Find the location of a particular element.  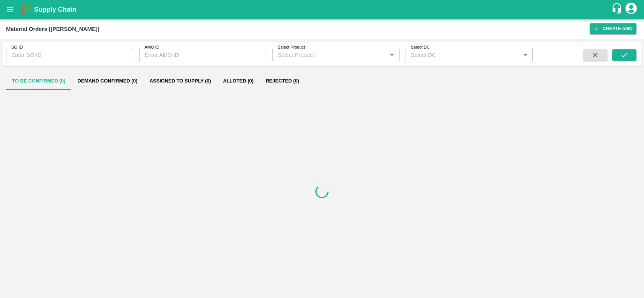

img: logo is located at coordinates (26, 9).